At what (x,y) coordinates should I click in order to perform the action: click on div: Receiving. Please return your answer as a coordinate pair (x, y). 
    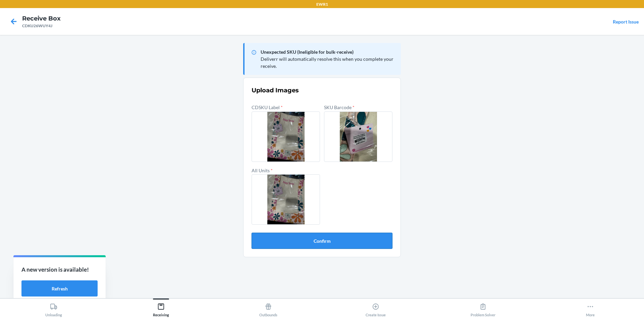
    Looking at the image, I should click on (161, 308).